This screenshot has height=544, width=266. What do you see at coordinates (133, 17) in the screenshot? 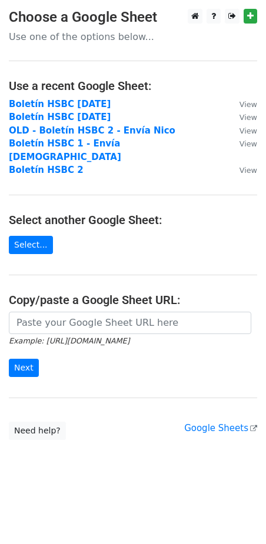
I see `h3: Choose a Google Sheet` at bounding box center [133, 17].